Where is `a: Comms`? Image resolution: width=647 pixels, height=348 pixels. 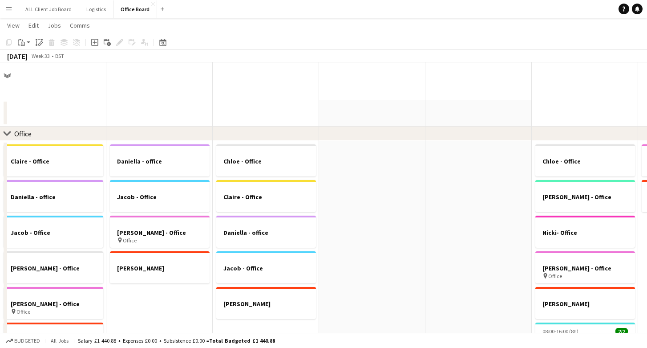 a: Comms is located at coordinates (80, 25).